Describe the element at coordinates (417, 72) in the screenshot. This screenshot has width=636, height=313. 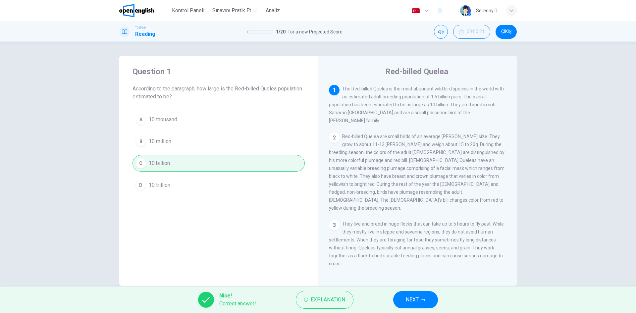
I see `h4: Red-billed Quelea` at that location.